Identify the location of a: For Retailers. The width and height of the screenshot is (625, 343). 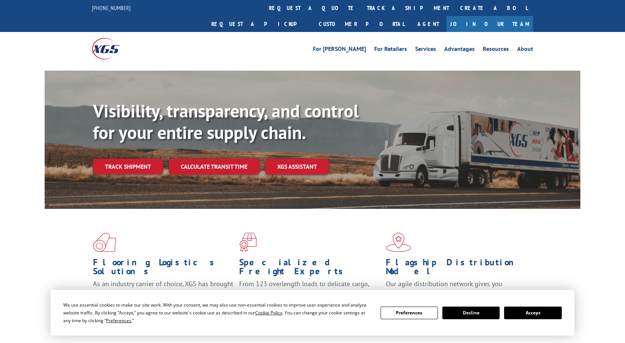
(390, 50).